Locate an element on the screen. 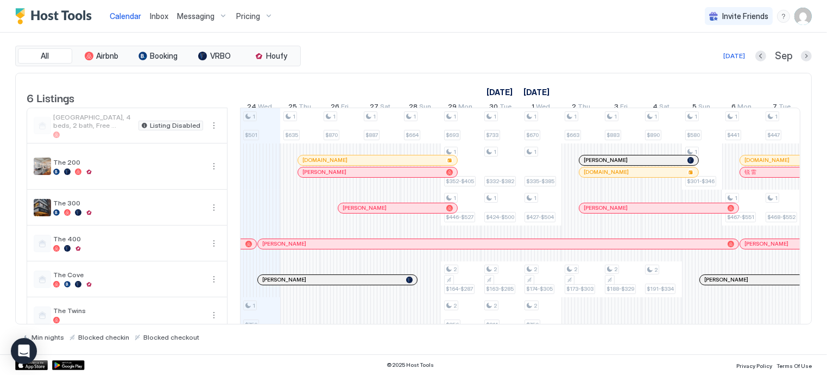 Image resolution: width=827 pixels, height=375 pixels. a: October 2, 2025 is located at coordinates (581, 108).